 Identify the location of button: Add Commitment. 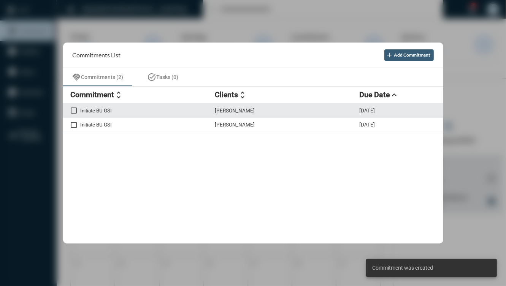
(409, 55).